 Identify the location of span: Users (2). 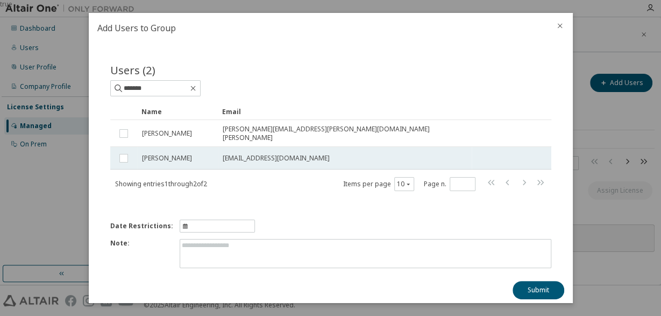
(133, 70).